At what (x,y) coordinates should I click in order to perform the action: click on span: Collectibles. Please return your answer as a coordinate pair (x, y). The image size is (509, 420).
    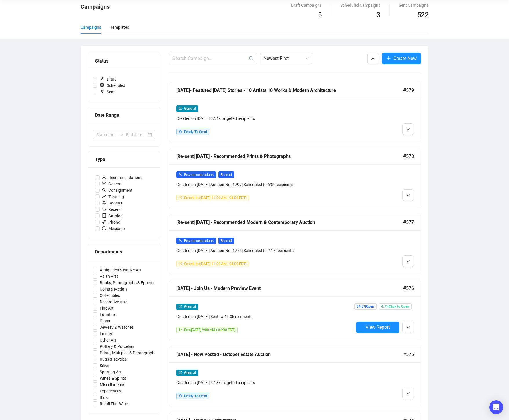
    Looking at the image, I should click on (110, 295).